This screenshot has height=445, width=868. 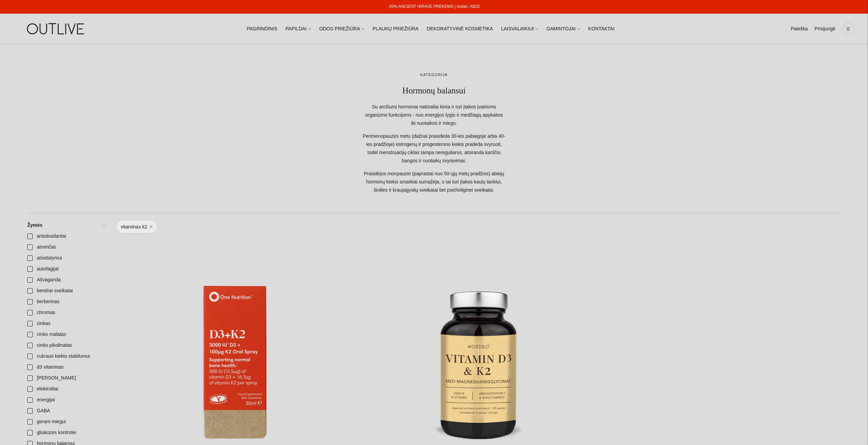 What do you see at coordinates (66, 291) in the screenshot?
I see `a: bendrai sveikatai` at bounding box center [66, 291].